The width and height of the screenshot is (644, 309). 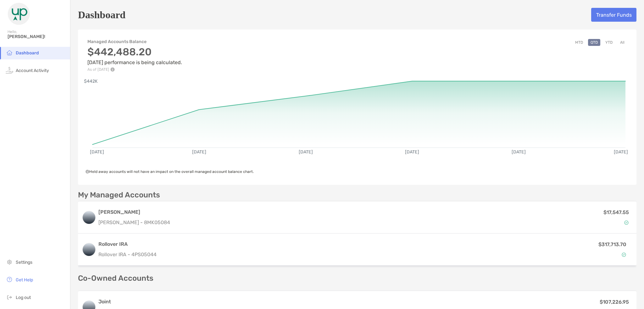 I want to click on p: $107,226.95, so click(x=614, y=302).